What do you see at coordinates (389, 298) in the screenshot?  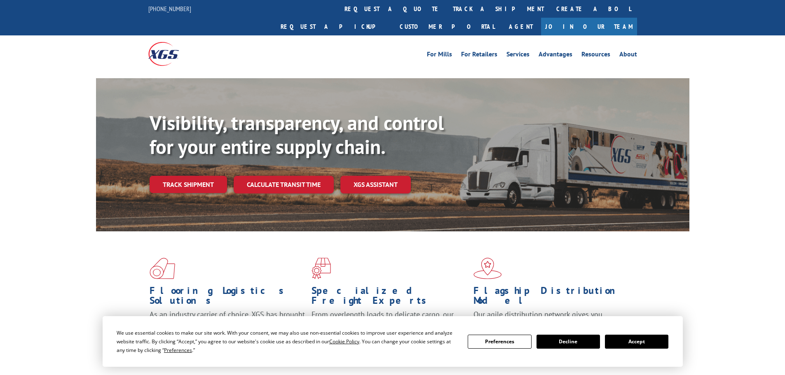 I see `h1: Specialized Freight Experts` at bounding box center [389, 298].